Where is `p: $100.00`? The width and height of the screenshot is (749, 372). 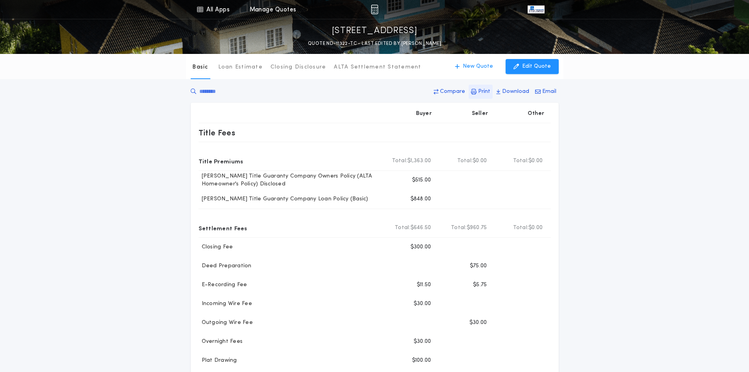
p: $100.00 is located at coordinates (422, 360).